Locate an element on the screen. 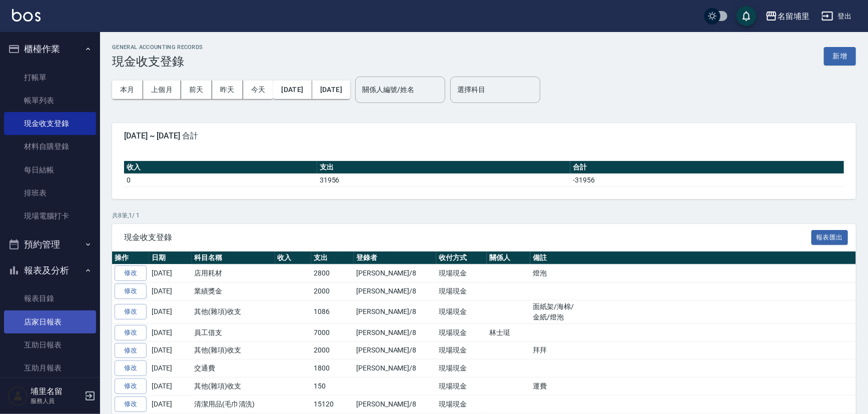 The image size is (868, 414). a: 報表目錄 is located at coordinates (50, 299).